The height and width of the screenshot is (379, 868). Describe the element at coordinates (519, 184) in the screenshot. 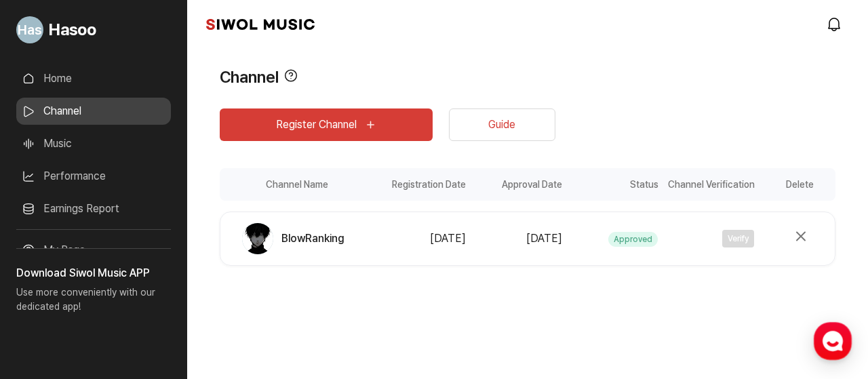

I see `div: Approval Date` at that location.